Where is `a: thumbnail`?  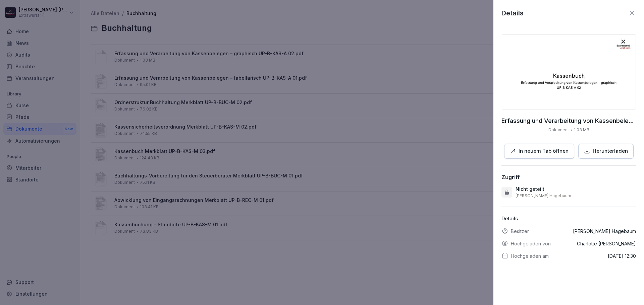
a: thumbnail is located at coordinates (569, 72).